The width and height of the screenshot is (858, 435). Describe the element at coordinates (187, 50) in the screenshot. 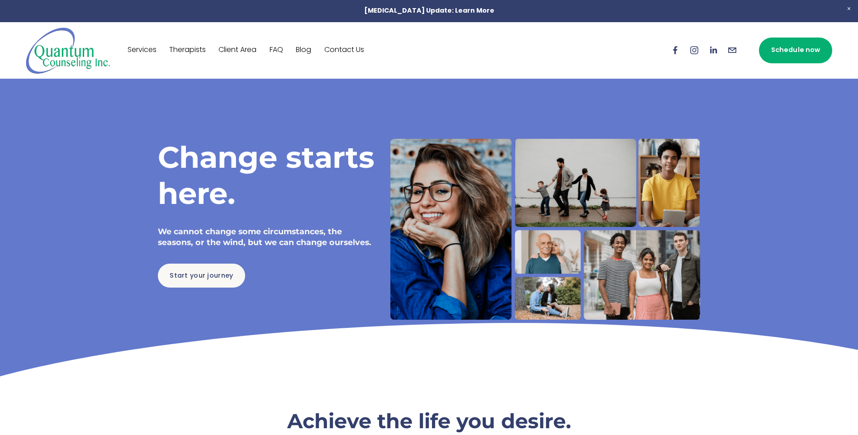

I see `a: Therapists` at that location.